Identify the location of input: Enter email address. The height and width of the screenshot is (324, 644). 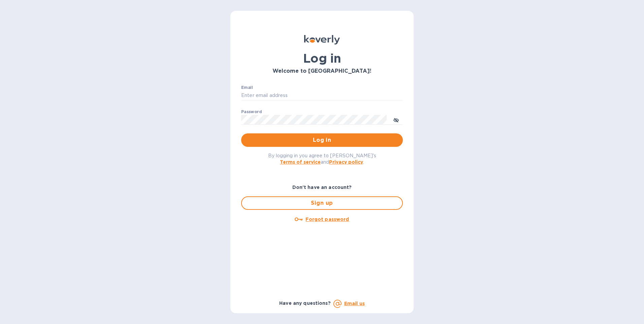
(322, 96).